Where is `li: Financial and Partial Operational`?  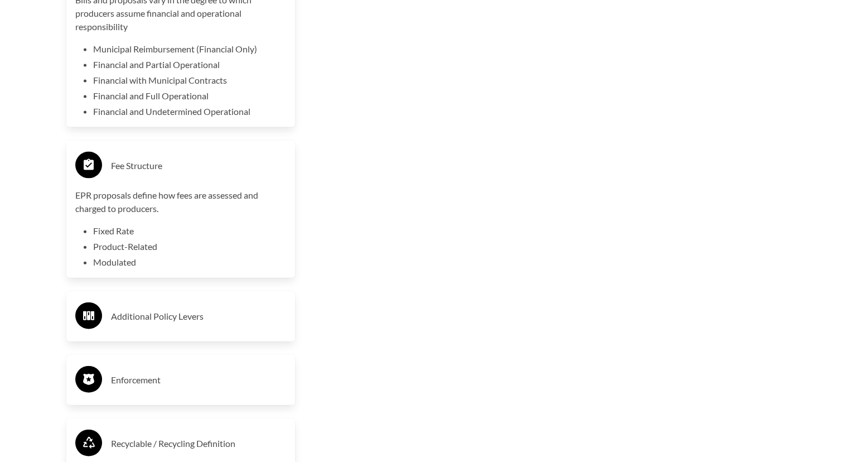 li: Financial and Partial Operational is located at coordinates (190, 65).